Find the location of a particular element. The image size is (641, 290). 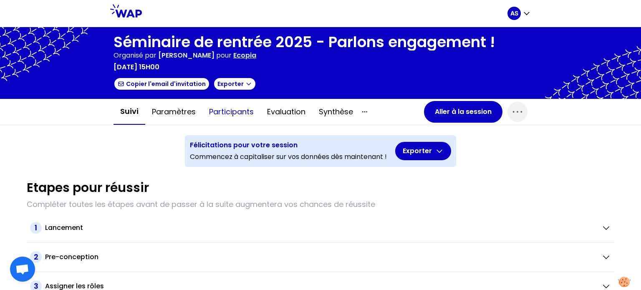

button: Synthèse is located at coordinates (336, 112).